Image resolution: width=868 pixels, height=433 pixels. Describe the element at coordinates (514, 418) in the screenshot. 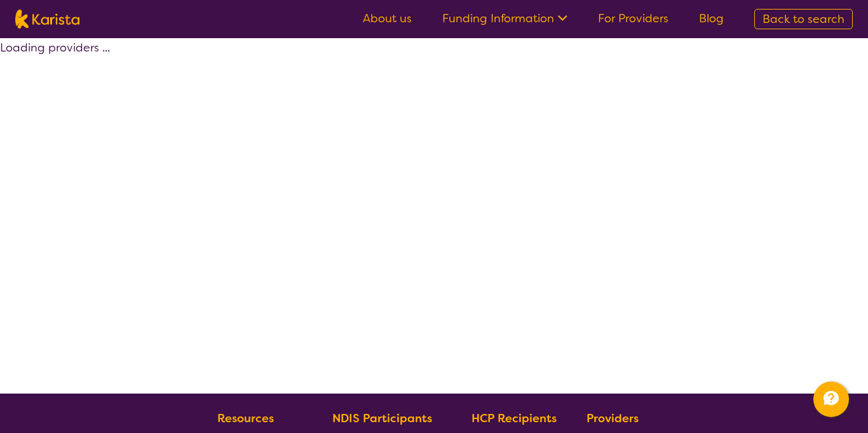

I see `b: HCP Recipients` at that location.